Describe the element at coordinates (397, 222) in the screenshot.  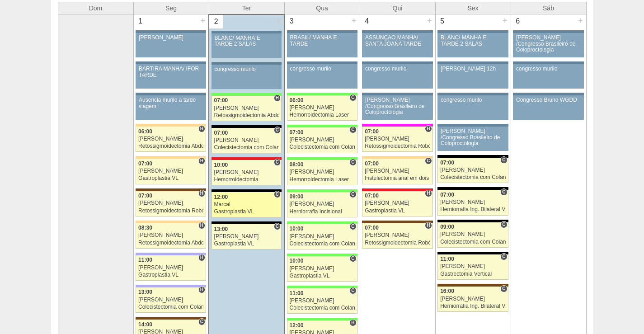
I see `div: Key: Santa Joana` at that location.